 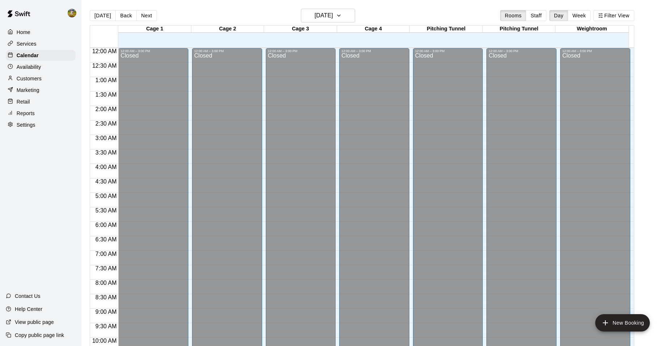 I want to click on span: 2:00 AM, so click(x=106, y=109).